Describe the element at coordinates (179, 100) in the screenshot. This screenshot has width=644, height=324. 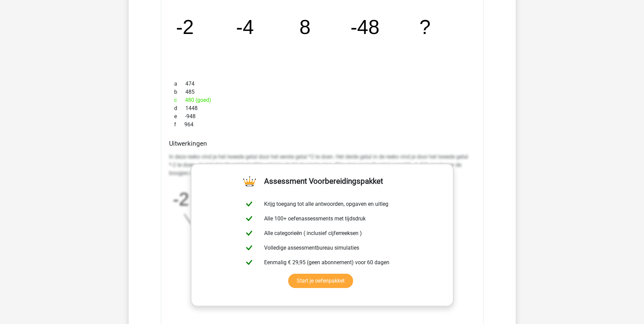
I see `span: c` at that location.